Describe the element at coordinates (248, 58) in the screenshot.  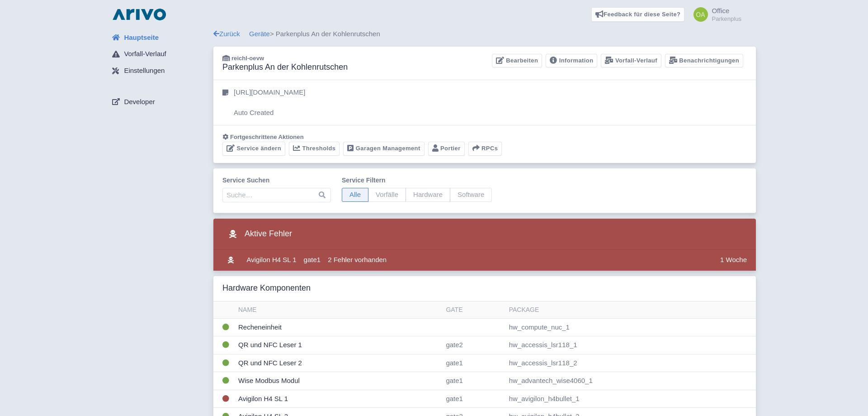
I see `span: reichl-oevw` at that location.